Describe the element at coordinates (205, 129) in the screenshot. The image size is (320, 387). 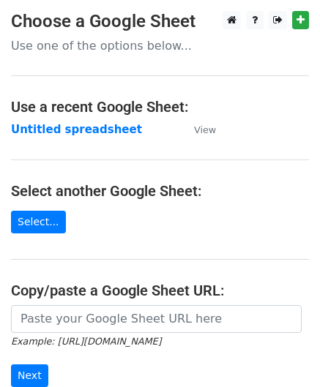
I see `small: View` at that location.